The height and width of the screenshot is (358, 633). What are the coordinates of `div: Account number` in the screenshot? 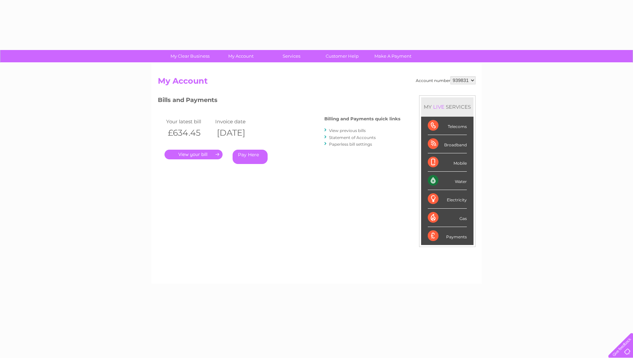 It's located at (445, 80).